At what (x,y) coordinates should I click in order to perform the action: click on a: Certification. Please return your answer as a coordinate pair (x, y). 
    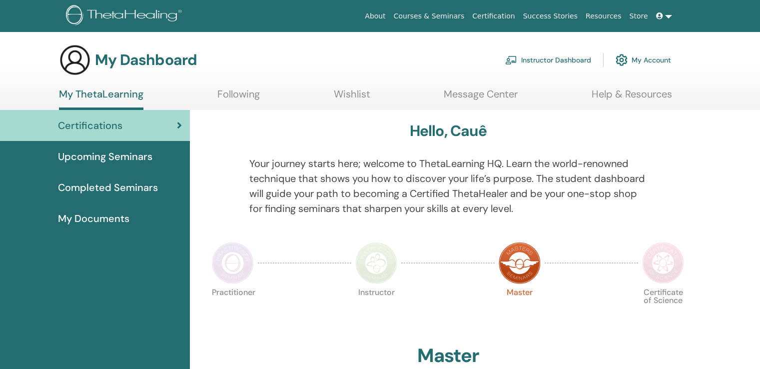
    Looking at the image, I should click on (493, 16).